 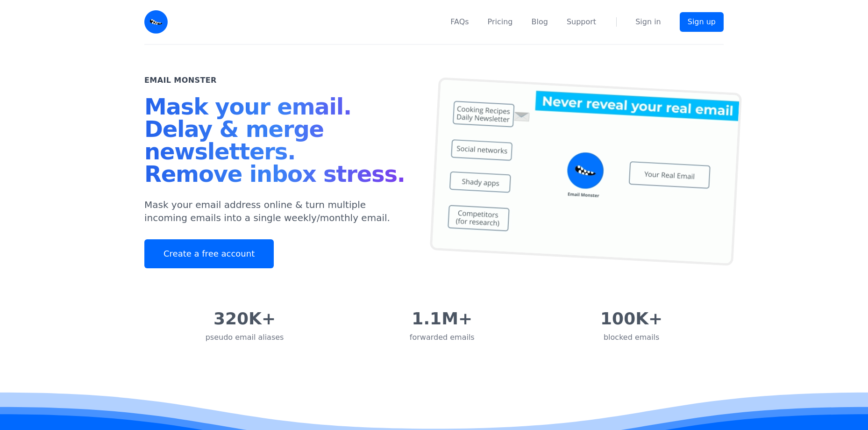 I want to click on img: temp mail, free temporary mail, Temporary Email, so click(x=586, y=172).